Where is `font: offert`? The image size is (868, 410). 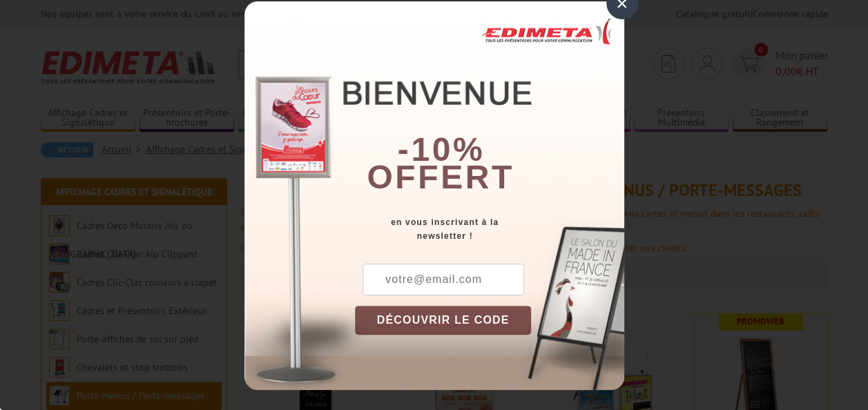
font: offert is located at coordinates (440, 177).